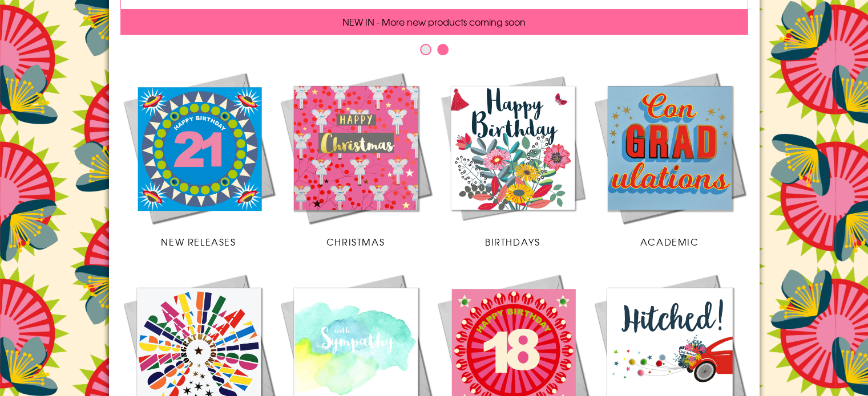 Image resolution: width=868 pixels, height=396 pixels. I want to click on a: Academic, so click(669, 159).